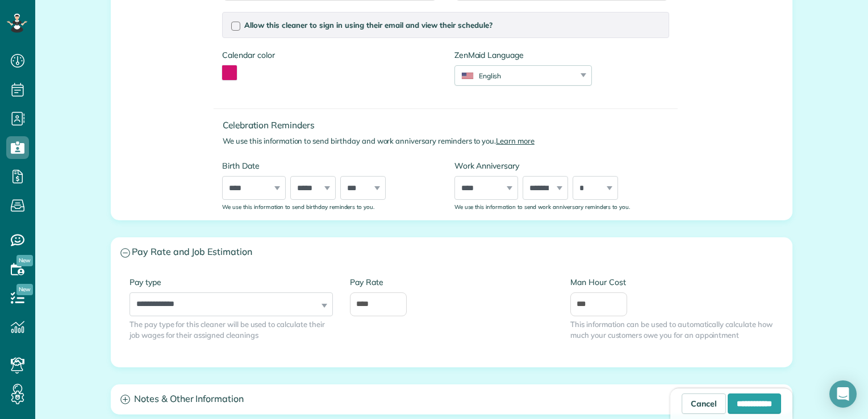 This screenshot has height=419, width=868. I want to click on h3: Notes & Other Information, so click(452, 399).